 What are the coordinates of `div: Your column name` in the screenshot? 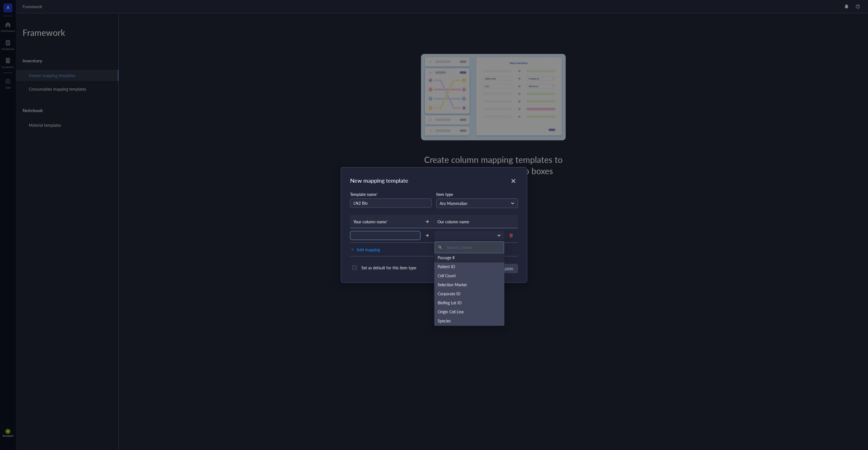 It's located at (387, 222).